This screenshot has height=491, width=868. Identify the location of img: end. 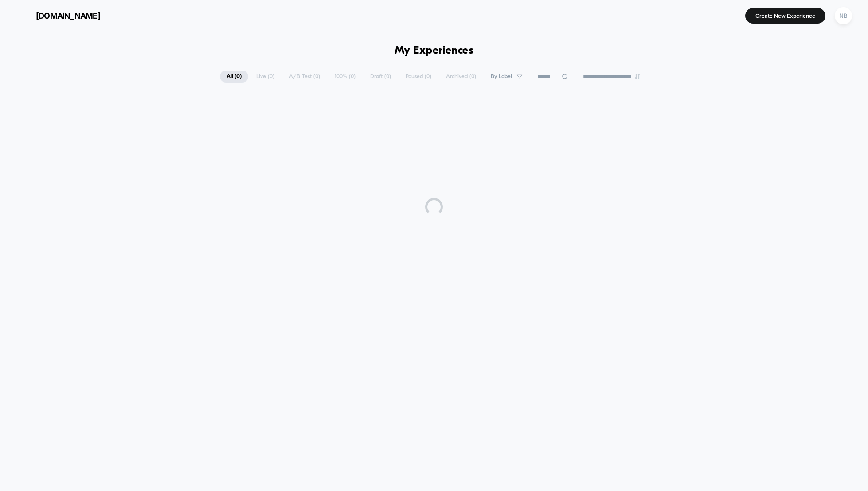
(638, 77).